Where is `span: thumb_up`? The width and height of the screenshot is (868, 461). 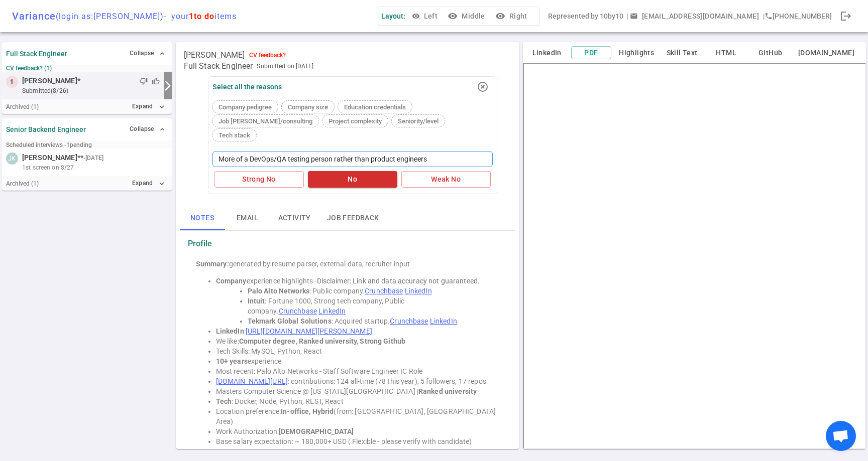 span: thumb_up is located at coordinates (156, 82).